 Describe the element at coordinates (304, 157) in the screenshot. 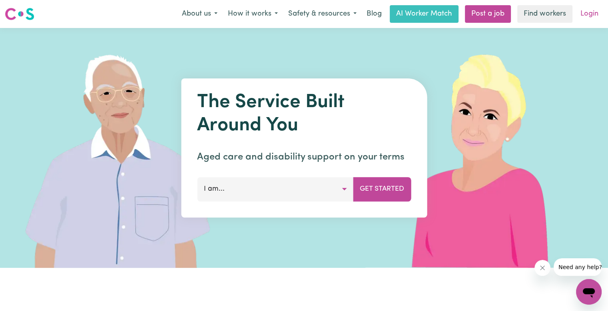

I see `p: Aged care and disability support on your terms` at that location.